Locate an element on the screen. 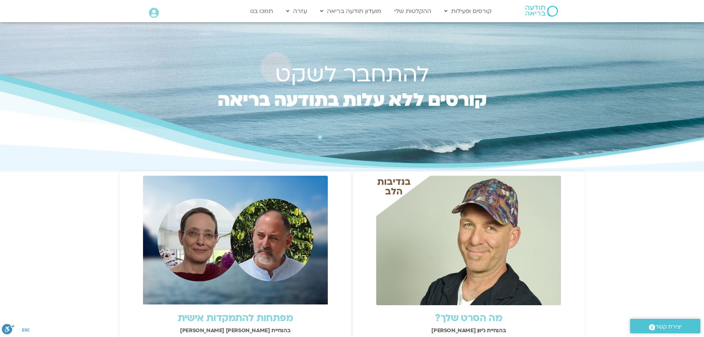 Image resolution: width=704 pixels, height=337 pixels. a: מפתחות להתמקדות אישית is located at coordinates (235, 318).